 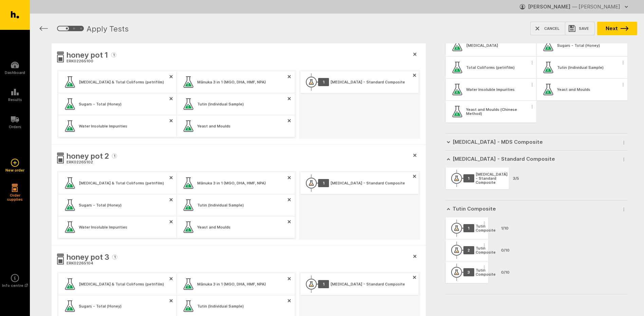 What do you see at coordinates (469, 250) in the screenshot?
I see `div: 2` at bounding box center [469, 250].